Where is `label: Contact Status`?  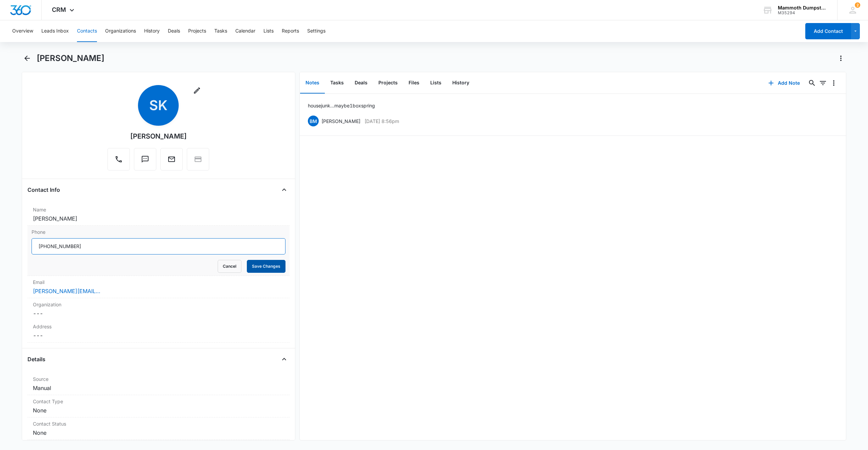 label: Contact Status is located at coordinates (158, 424).